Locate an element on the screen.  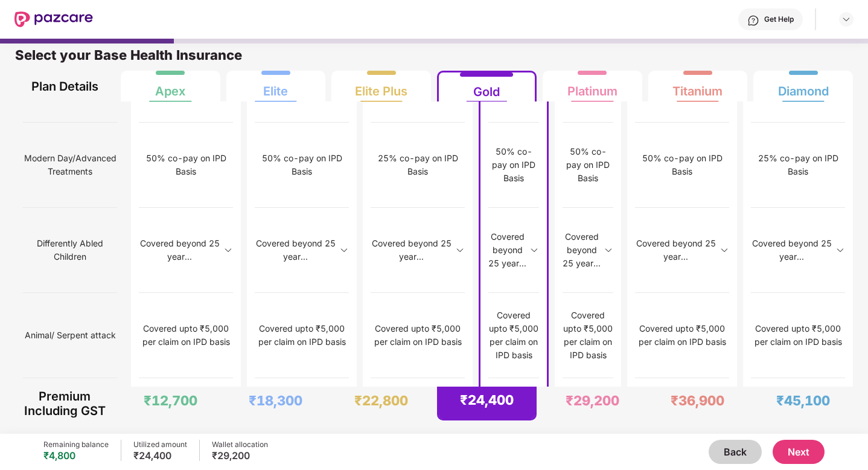
div: ₹12,700 is located at coordinates (170, 401).